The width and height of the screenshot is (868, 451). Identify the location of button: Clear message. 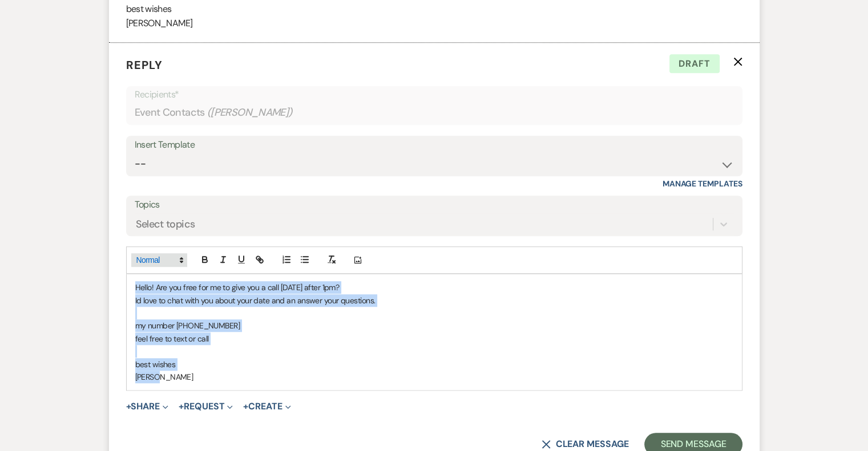
(585, 444).